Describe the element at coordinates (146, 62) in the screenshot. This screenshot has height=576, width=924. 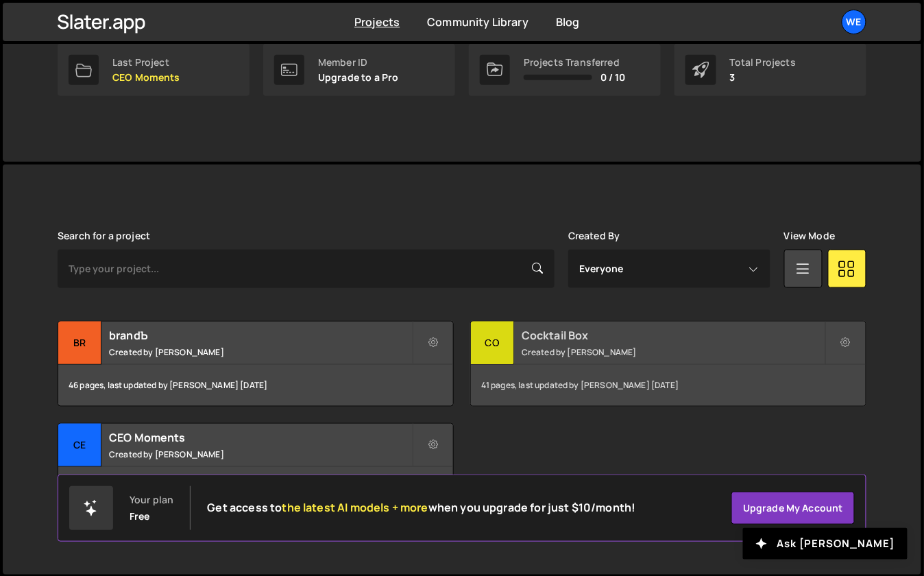
I see `div: Last Project` at that location.